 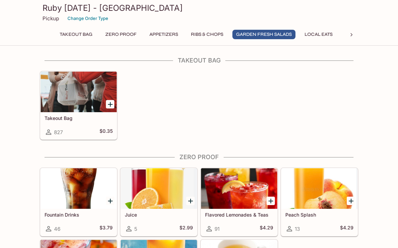 What do you see at coordinates (79, 188) in the screenshot?
I see `div: Fountain Drinks` at bounding box center [79, 188].